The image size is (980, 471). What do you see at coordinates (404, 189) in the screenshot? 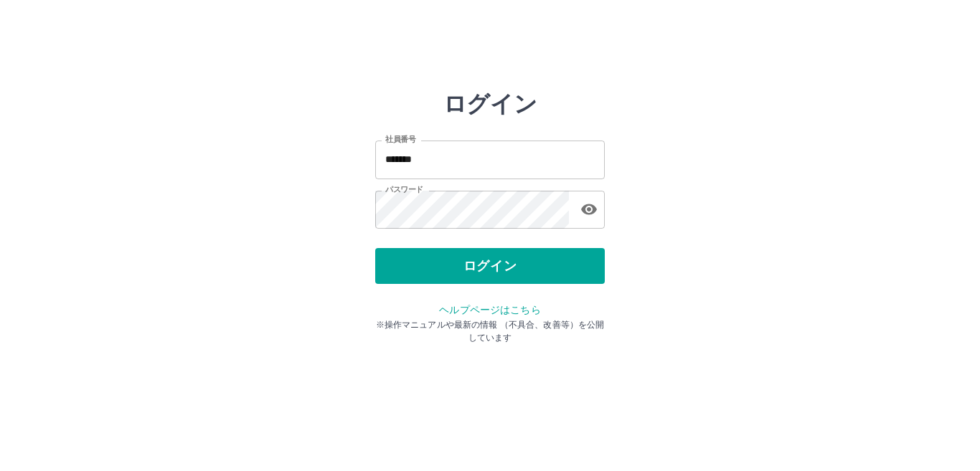
I see `label: パスワード` at bounding box center [404, 189].